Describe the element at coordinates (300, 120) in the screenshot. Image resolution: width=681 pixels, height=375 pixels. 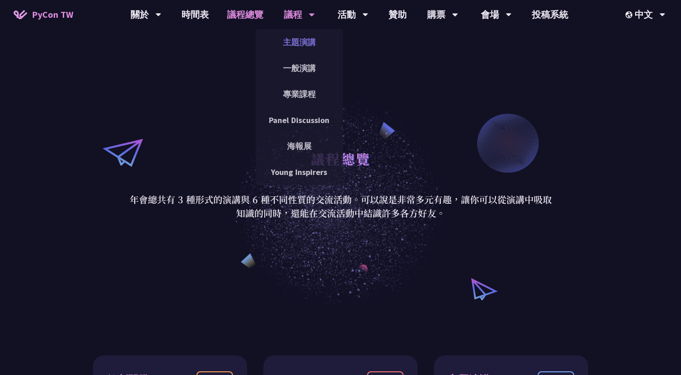
I see `a: Panel Discussion` at that location.